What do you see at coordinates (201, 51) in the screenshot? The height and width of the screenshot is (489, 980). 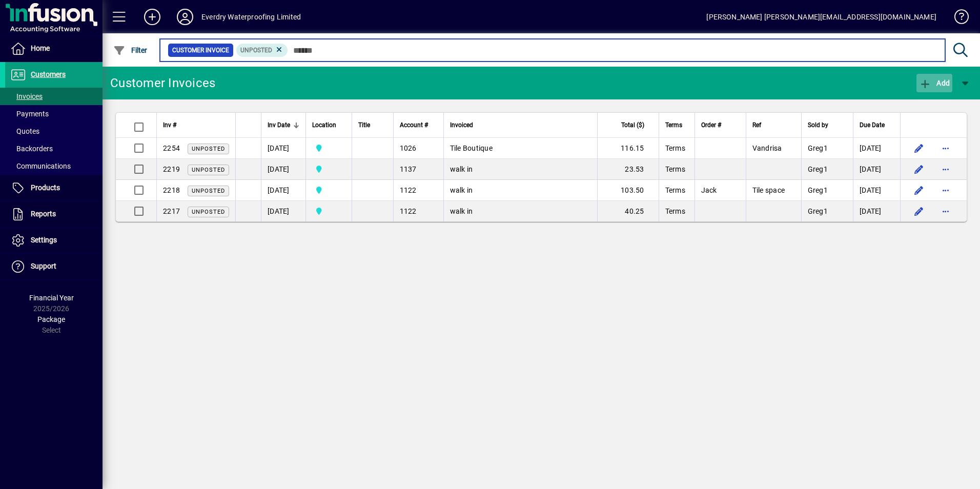 I see `span: Customer Invoice` at bounding box center [201, 51].